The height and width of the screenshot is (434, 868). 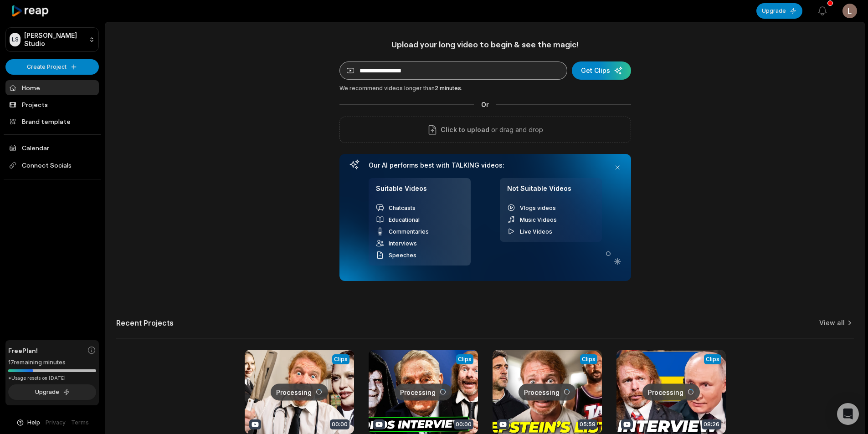 What do you see at coordinates (516, 130) in the screenshot?
I see `p: or drag and drop` at bounding box center [516, 130].